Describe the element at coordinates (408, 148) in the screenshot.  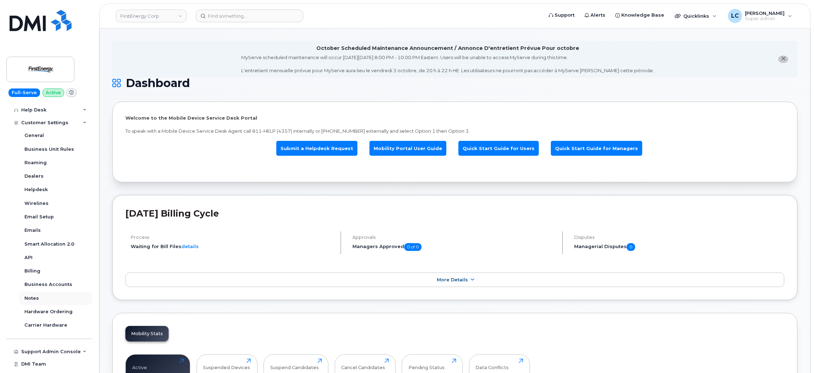
I see `a: Mobility Portal User Guide` at that location.